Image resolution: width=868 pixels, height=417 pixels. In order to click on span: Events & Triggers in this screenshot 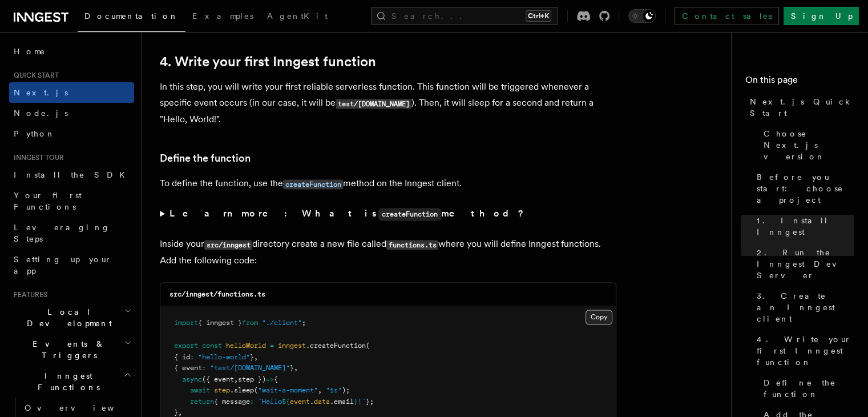, I will do `click(67, 350)`.